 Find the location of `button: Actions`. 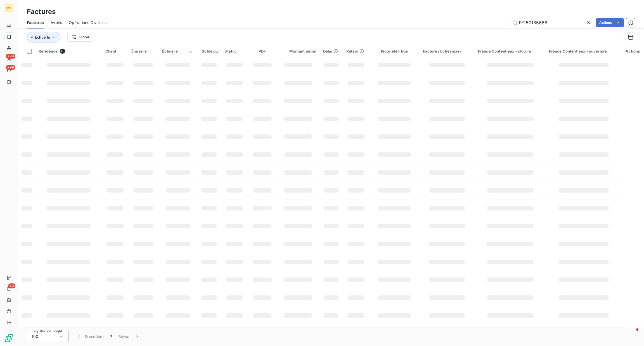

button: Actions is located at coordinates (610, 23).